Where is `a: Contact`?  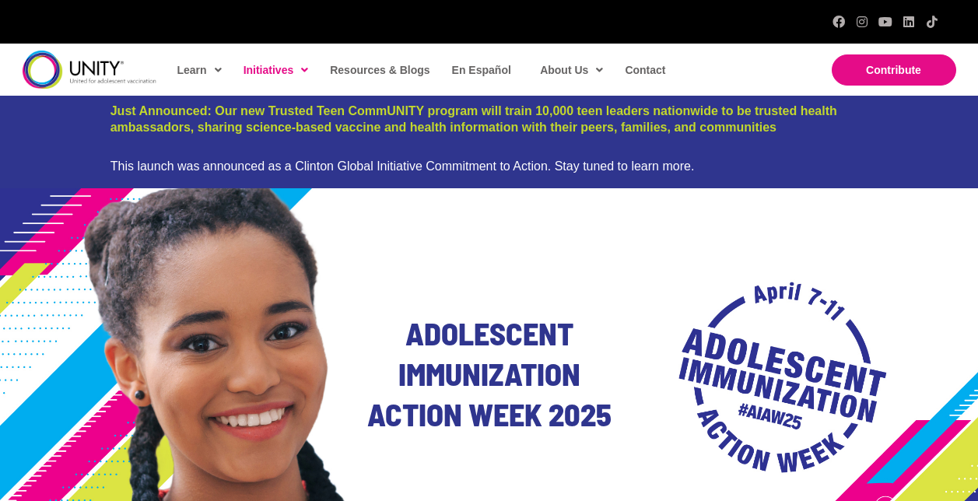 a: Contact is located at coordinates (644, 70).